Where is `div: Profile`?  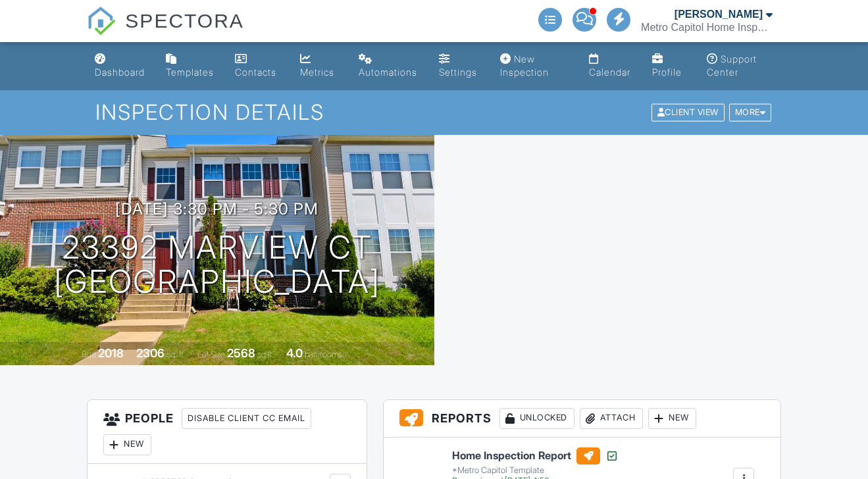
div: Profile is located at coordinates (666, 72).